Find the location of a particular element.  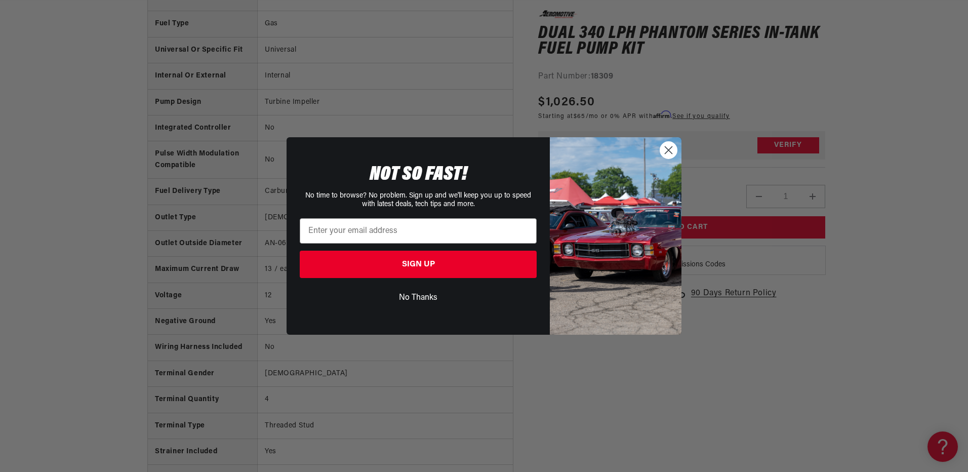

span: NOT SO FAST! is located at coordinates (418, 175).